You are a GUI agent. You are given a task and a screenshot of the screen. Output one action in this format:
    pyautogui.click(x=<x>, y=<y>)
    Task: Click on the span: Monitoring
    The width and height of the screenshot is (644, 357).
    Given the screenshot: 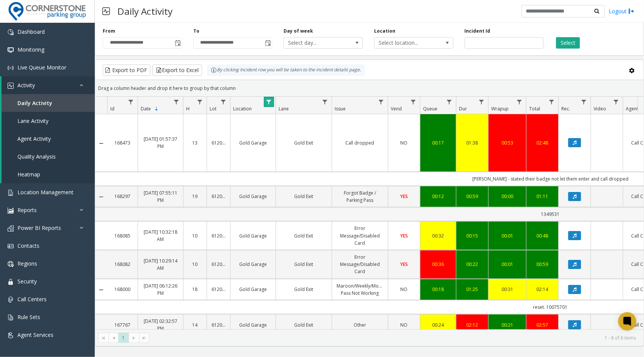 What is the action you would take?
    pyautogui.click(x=30, y=49)
    